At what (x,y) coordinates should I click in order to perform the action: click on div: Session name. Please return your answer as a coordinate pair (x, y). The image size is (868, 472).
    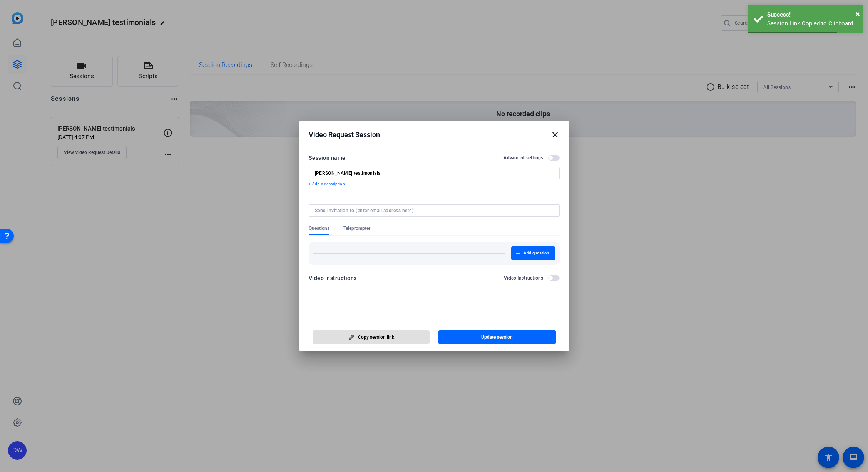
    Looking at the image, I should click on (327, 158).